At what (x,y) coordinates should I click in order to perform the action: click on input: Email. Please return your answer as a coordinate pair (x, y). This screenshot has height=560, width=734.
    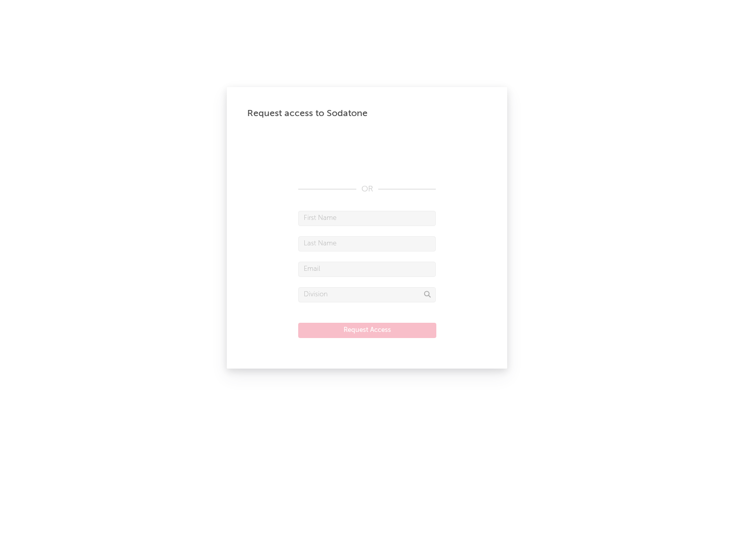
    Looking at the image, I should click on (367, 269).